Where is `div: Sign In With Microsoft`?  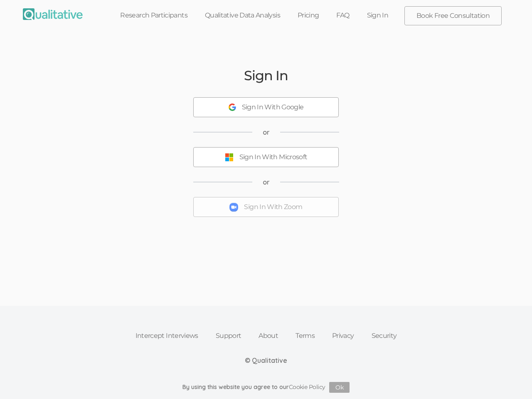 div: Sign In With Microsoft is located at coordinates (274, 157).